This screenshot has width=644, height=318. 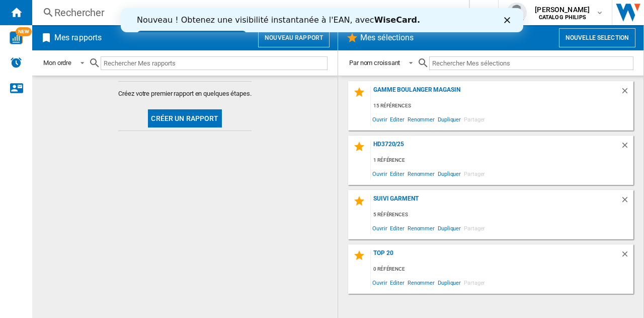 What do you see at coordinates (502, 215) in the screenshot?
I see `div: 5 références` at bounding box center [502, 215].